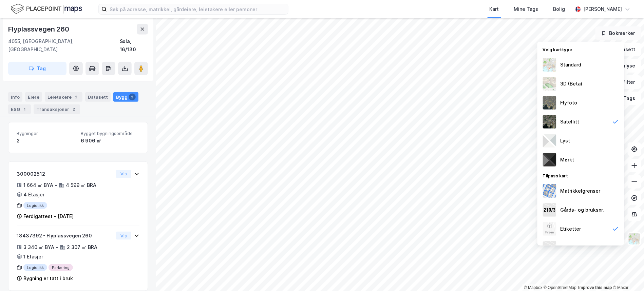 The image size is (644, 291). Describe the element at coordinates (550, 248) in the screenshot. I see `img: majorOwner.b5e170eddb5c04bfeeff.jpeg` at that location.